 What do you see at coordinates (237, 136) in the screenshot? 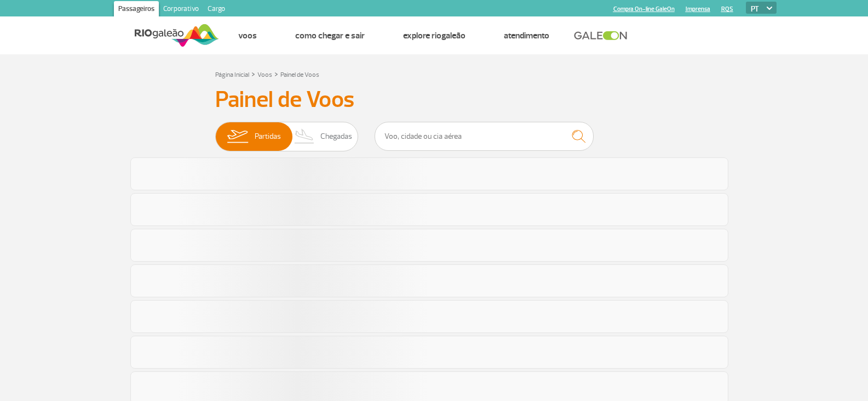
I see `img: slider-embarque` at bounding box center [237, 136].